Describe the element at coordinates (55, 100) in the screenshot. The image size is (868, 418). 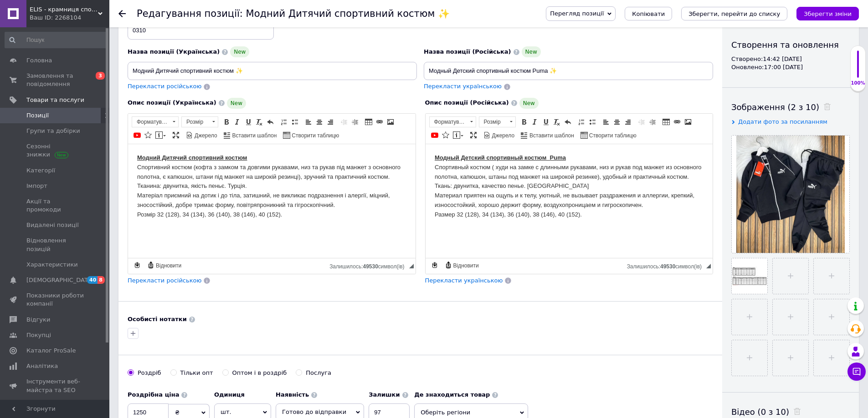
I see `span: Товари та послуги` at that location.